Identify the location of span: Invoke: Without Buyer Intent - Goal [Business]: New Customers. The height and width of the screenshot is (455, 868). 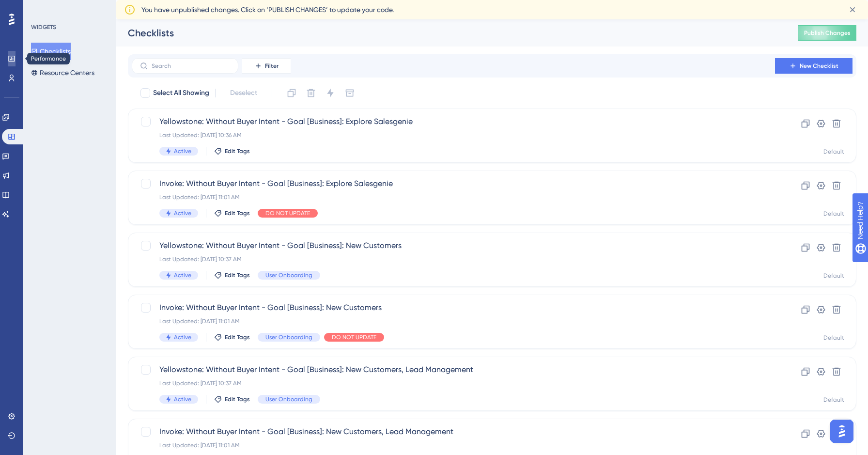
(454, 308).